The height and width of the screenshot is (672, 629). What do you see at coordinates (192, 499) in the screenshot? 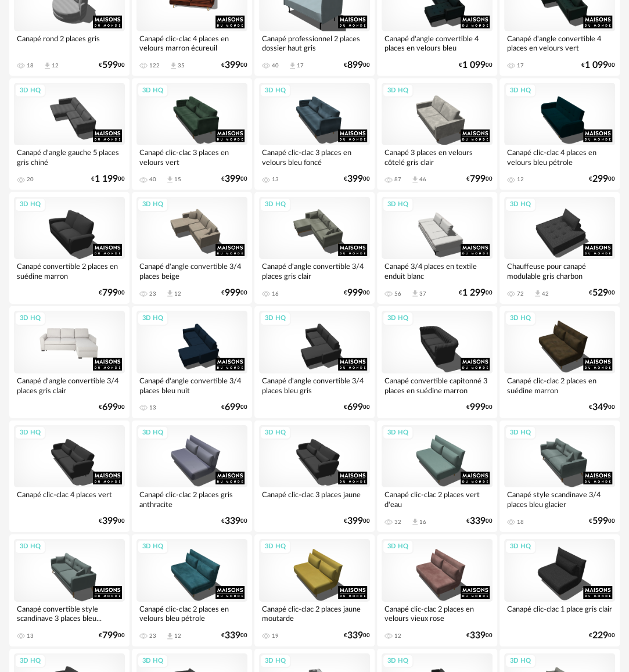
I see `div: Canapé clic-clac 2 places gris anthracite` at bounding box center [192, 499].